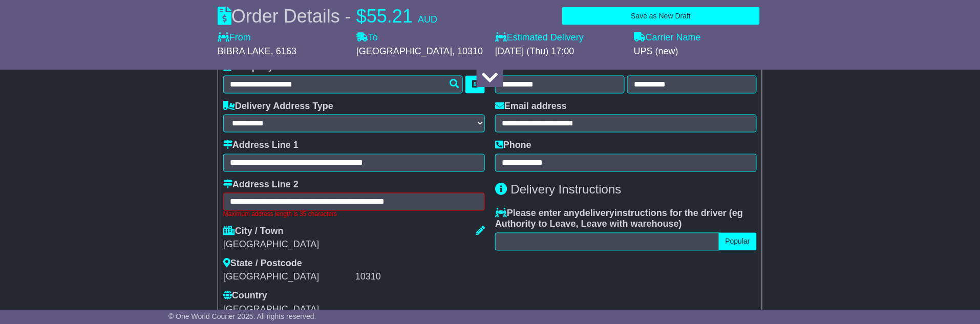 The height and width of the screenshot is (324, 980). What do you see at coordinates (245, 296) in the screenshot?
I see `label: Country` at bounding box center [245, 296].